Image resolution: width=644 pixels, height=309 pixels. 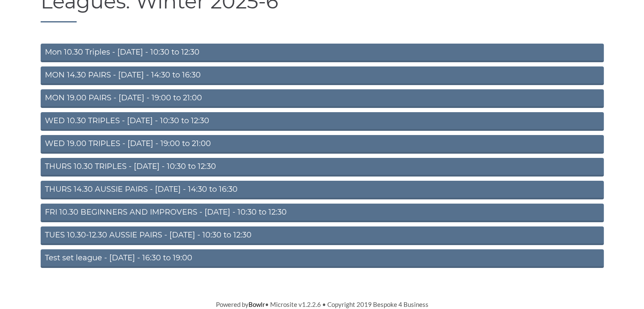 What do you see at coordinates (256, 304) in the screenshot?
I see `a: Bowlr` at bounding box center [256, 304].